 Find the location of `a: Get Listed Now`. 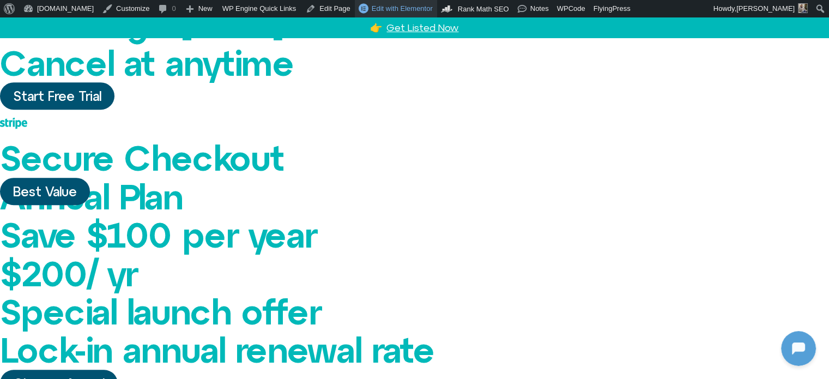

a: Get Listed Now is located at coordinates (422, 27).